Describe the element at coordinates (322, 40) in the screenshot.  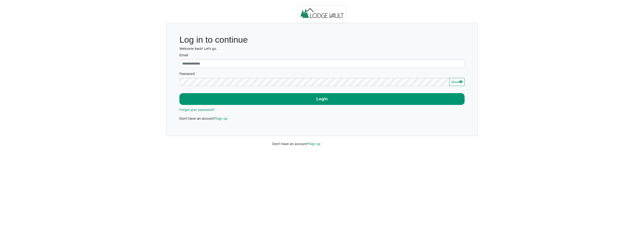
I see `h1: Log in to continue` at that location.